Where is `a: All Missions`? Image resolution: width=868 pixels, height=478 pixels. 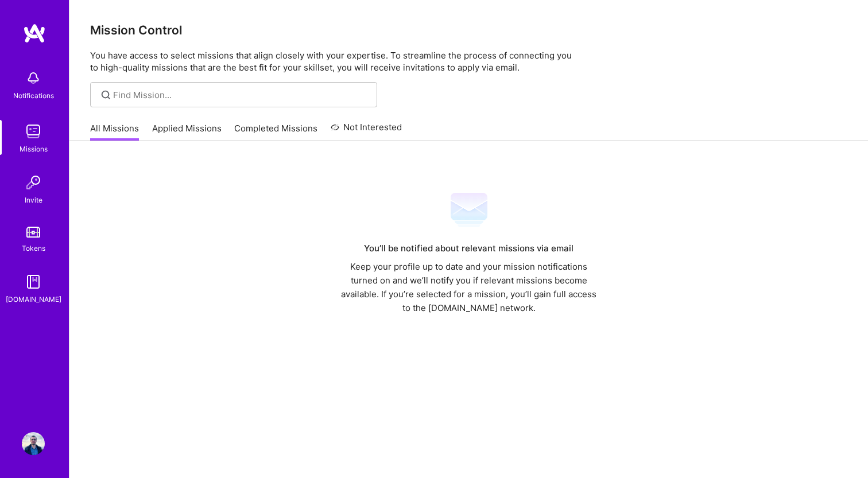
a: All Missions is located at coordinates (115, 131).